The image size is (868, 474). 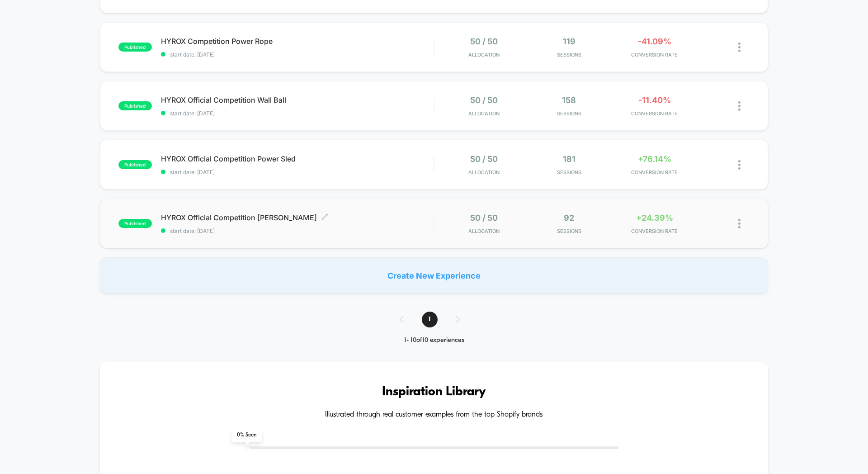 I want to click on span: HYROX Official Competition Wall Ball, so click(x=297, y=100).